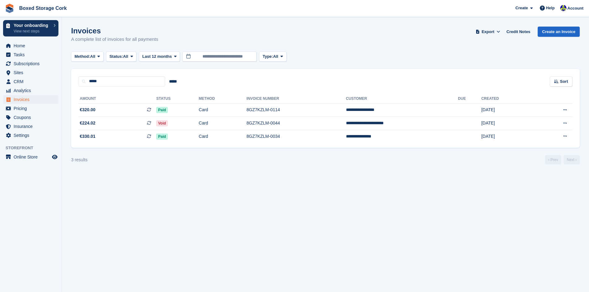 The height and width of the screenshot is (292, 589). Describe the element at coordinates (488, 32) in the screenshot. I see `span: Export` at that location.